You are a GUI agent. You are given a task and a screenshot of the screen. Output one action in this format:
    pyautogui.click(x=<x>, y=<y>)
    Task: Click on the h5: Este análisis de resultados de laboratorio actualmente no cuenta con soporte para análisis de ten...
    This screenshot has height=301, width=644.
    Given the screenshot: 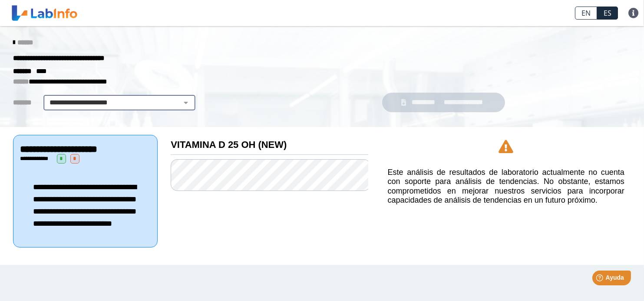 What is the action you would take?
    pyautogui.click(x=506, y=187)
    